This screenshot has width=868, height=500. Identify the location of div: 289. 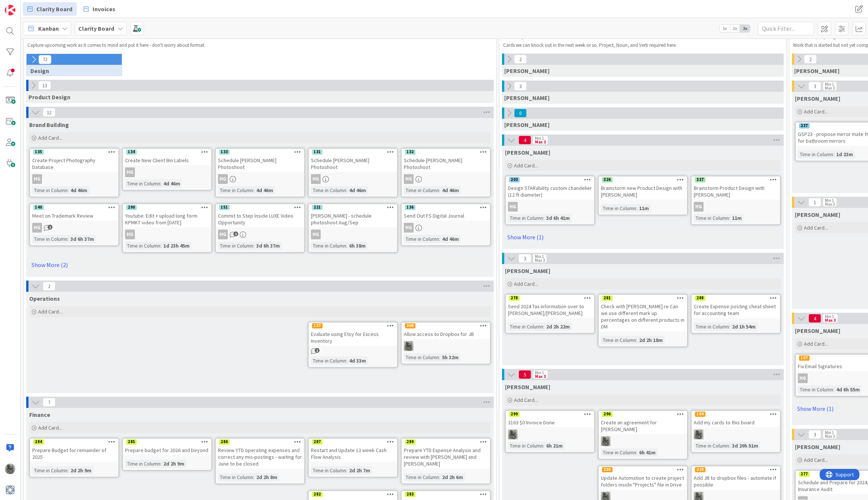
(446, 442).